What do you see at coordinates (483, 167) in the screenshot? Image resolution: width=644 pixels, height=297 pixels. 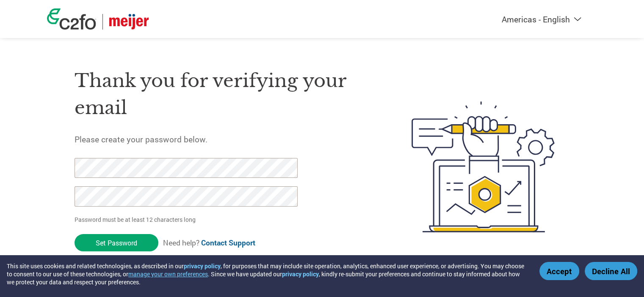 I see `img: create-password` at bounding box center [483, 167].